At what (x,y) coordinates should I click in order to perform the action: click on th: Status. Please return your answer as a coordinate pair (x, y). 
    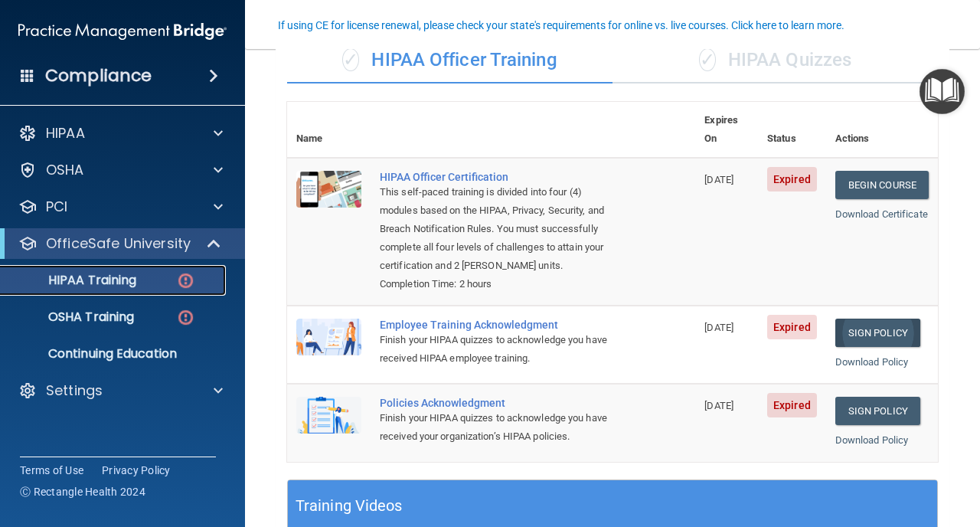
    Looking at the image, I should click on (792, 129).